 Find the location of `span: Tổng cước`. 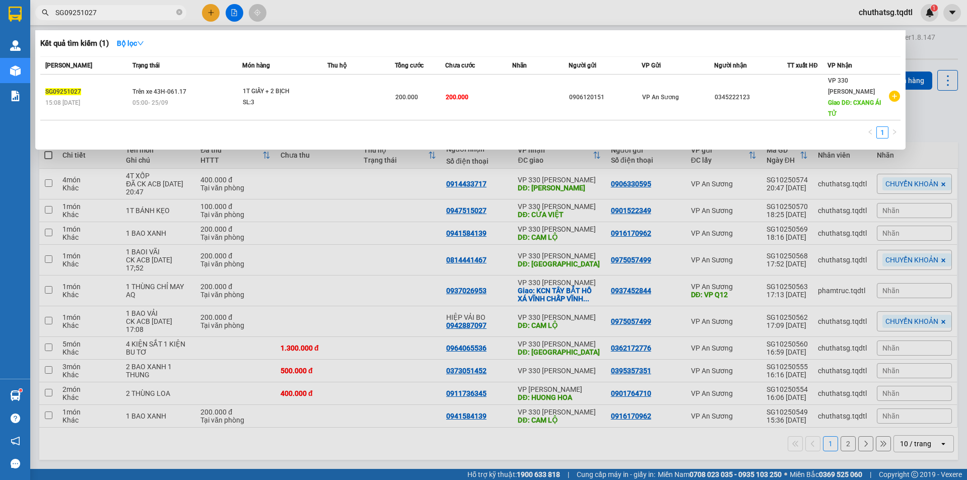

span: Tổng cước is located at coordinates (409, 65).